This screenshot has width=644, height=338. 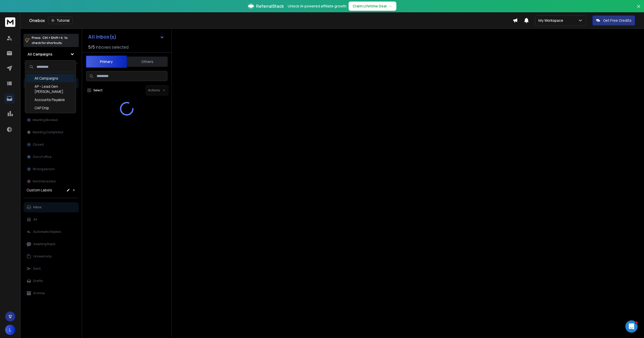 What do you see at coordinates (102, 37) in the screenshot?
I see `h1: All Inbox(s)` at bounding box center [102, 37].